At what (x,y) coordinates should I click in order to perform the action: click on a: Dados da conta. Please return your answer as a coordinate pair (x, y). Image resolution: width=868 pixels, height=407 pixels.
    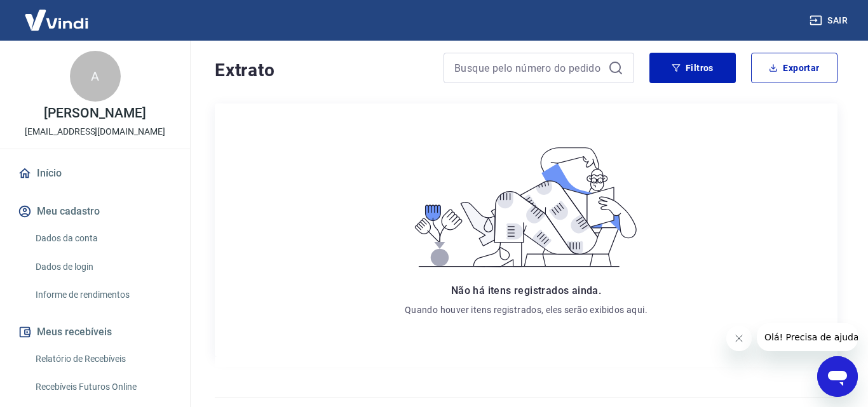
    Looking at the image, I should click on (102, 238).